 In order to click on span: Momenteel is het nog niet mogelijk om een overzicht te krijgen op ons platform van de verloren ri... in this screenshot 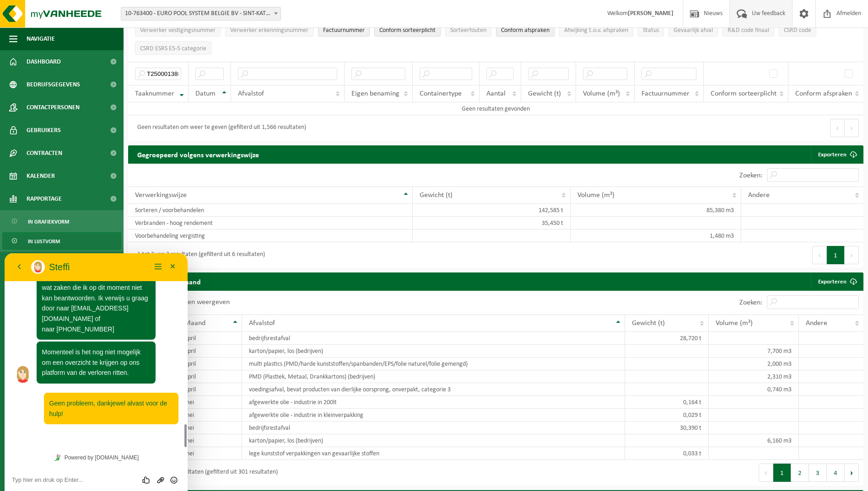, I will do `click(87, 109)`.